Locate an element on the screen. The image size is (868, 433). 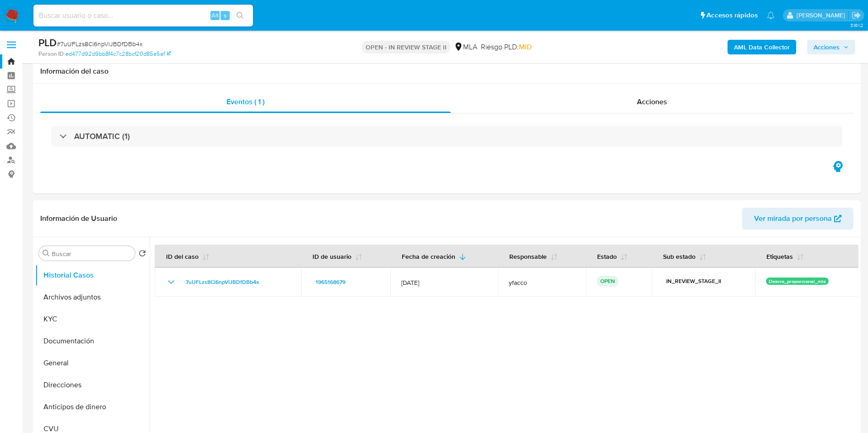
div: AUTOMATIC (1) is located at coordinates (447, 136).